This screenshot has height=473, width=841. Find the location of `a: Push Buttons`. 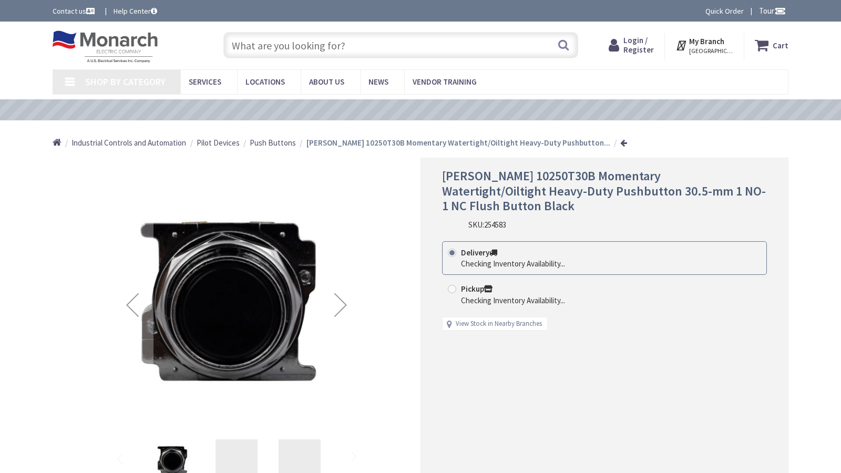

a: Push Buttons is located at coordinates (273, 142).